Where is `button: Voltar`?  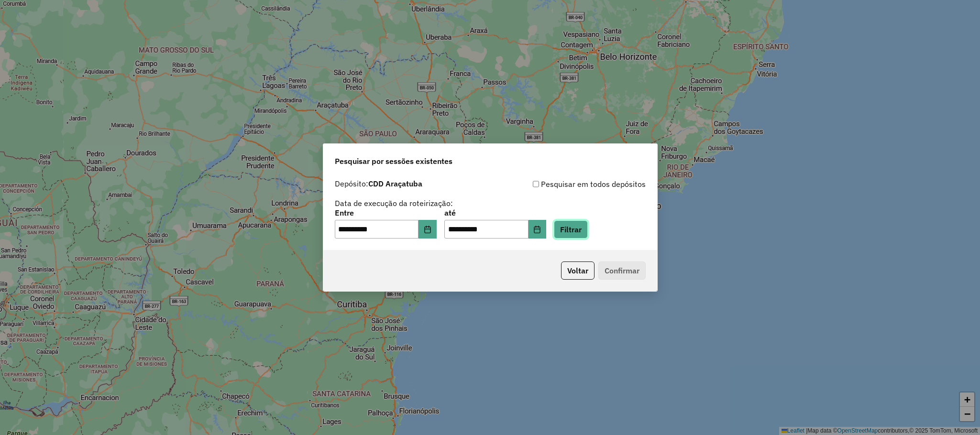
button: Voltar is located at coordinates (578, 270).